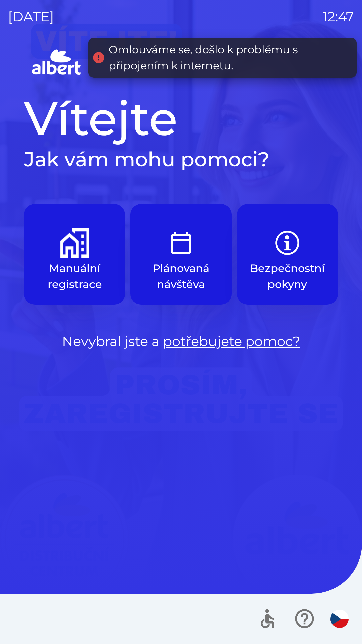  What do you see at coordinates (181, 118) in the screenshot?
I see `h1: Vítejte` at bounding box center [181, 118].